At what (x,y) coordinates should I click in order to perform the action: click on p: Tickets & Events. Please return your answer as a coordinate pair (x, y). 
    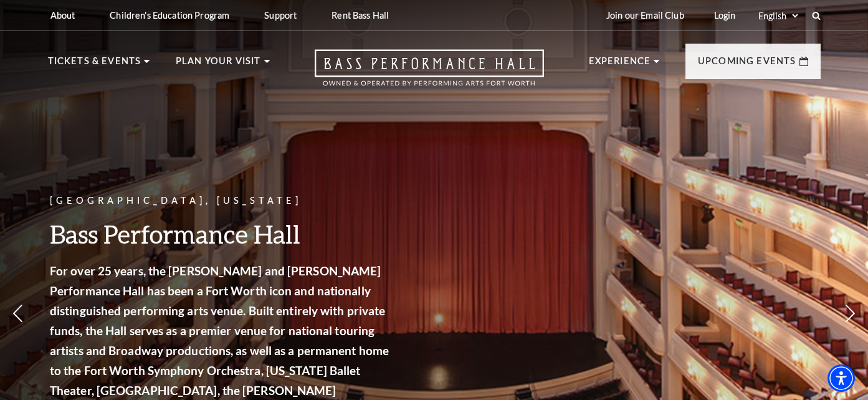
    Looking at the image, I should click on (94, 65).